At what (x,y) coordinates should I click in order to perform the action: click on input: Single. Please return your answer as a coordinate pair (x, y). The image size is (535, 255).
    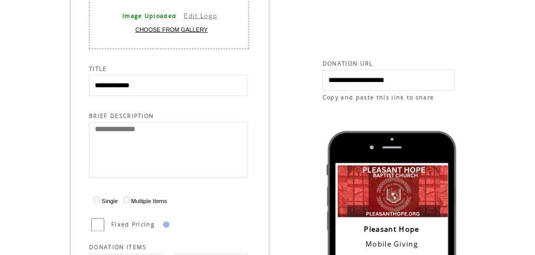
    Looking at the image, I should click on (96, 200).